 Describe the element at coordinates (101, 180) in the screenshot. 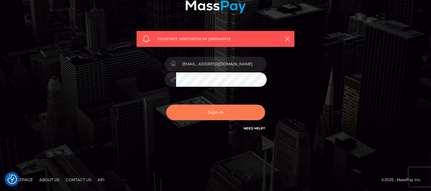

I see `a: API` at that location.